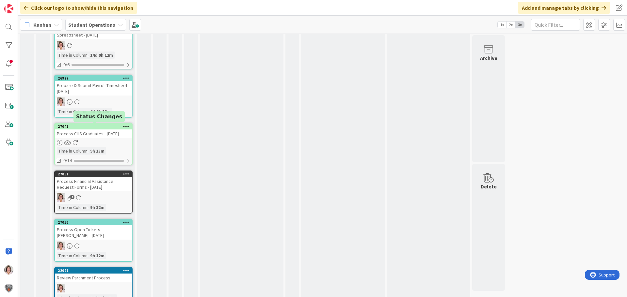 The height and width of the screenshot is (297, 627). Describe the element at coordinates (92, 25) in the screenshot. I see `b: Student Operations` at that location.